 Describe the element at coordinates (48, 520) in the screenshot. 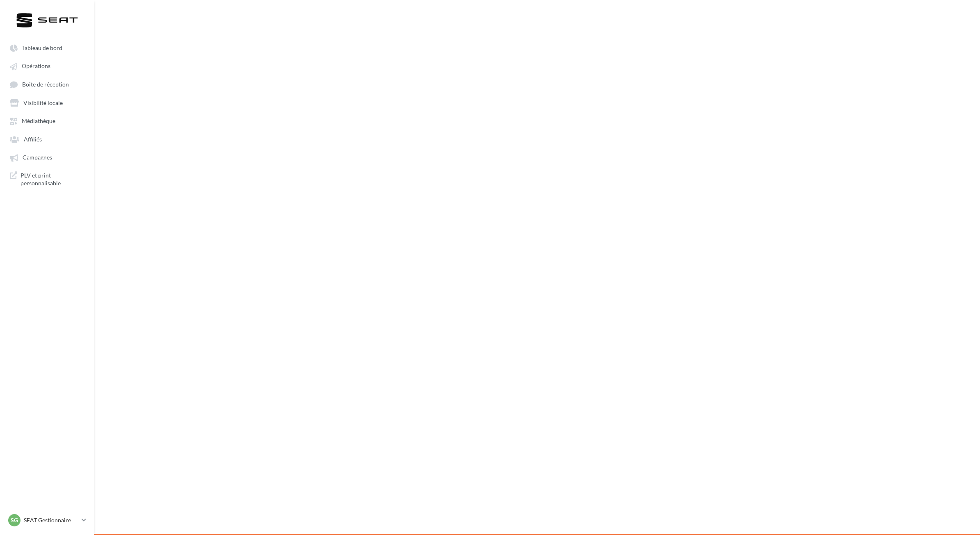

I see `a: SG SEAT Gestionnaire` at that location.